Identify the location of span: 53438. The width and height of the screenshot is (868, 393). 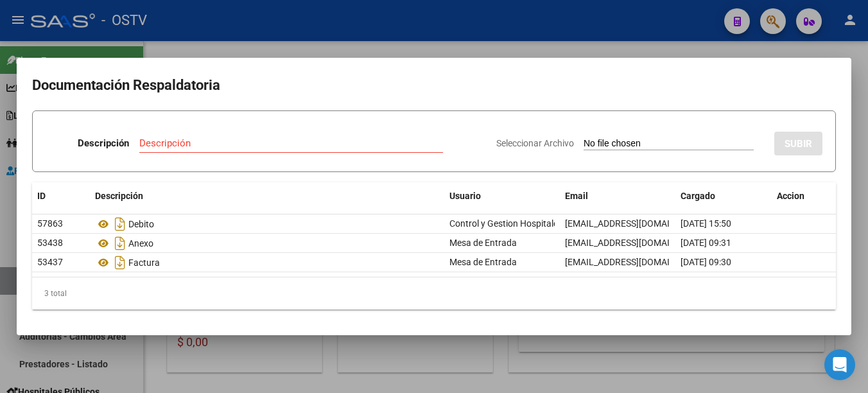
(50, 243).